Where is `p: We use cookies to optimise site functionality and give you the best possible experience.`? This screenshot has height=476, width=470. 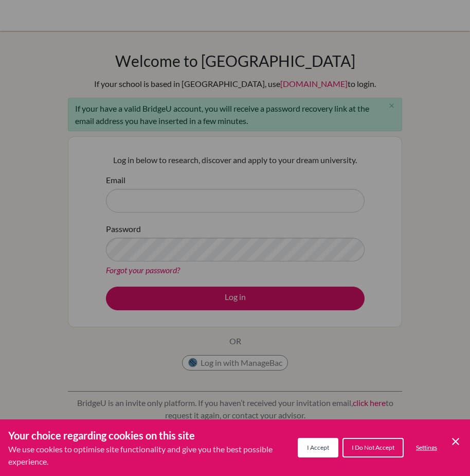 p: We use cookies to optimise site functionality and give you the best possible experience. is located at coordinates (153, 455).